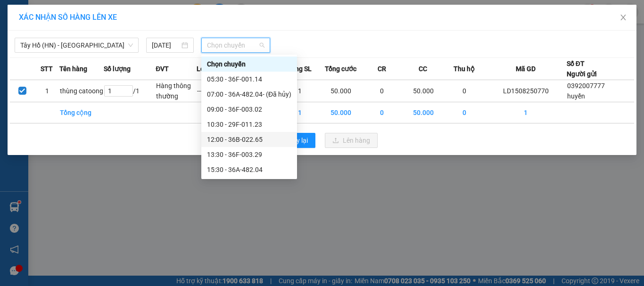 This screenshot has height=286, width=644. I want to click on div: Số ĐT Người gửi, so click(582, 69).